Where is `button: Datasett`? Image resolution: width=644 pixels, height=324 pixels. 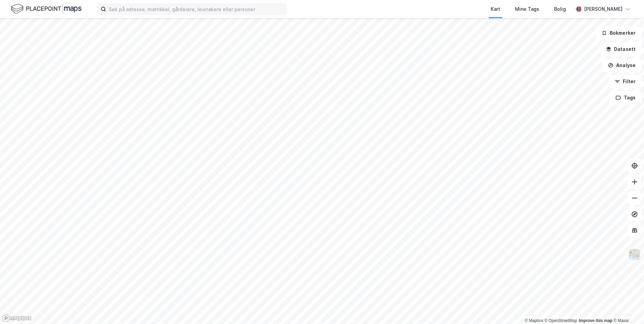
button: Datasett is located at coordinates (621, 49).